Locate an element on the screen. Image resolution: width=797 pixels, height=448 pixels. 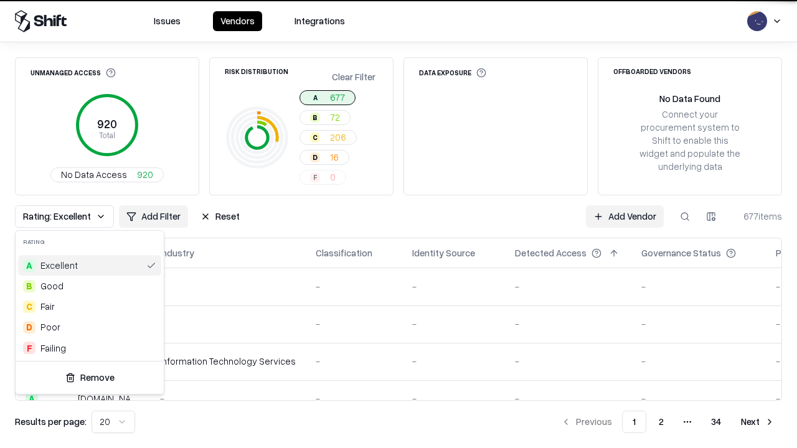
div: A is located at coordinates (29, 266).